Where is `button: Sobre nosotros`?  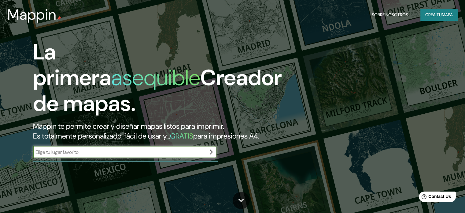 button: Sobre nosotros is located at coordinates (390, 15).